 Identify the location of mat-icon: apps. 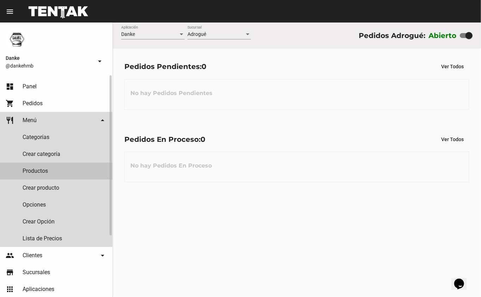
(10, 290).